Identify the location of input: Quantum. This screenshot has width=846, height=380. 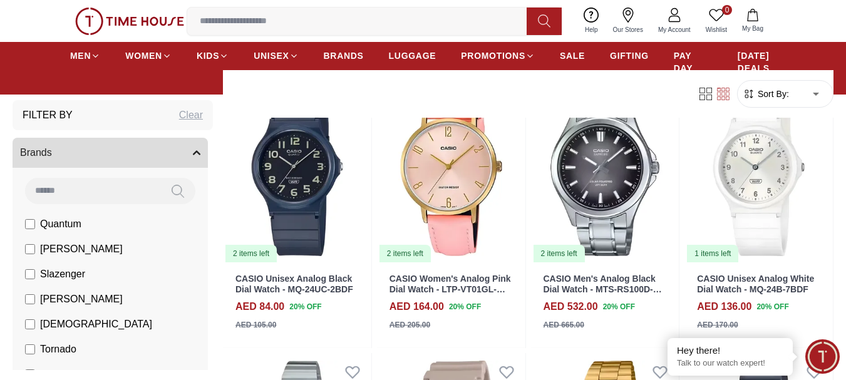
(30, 224).